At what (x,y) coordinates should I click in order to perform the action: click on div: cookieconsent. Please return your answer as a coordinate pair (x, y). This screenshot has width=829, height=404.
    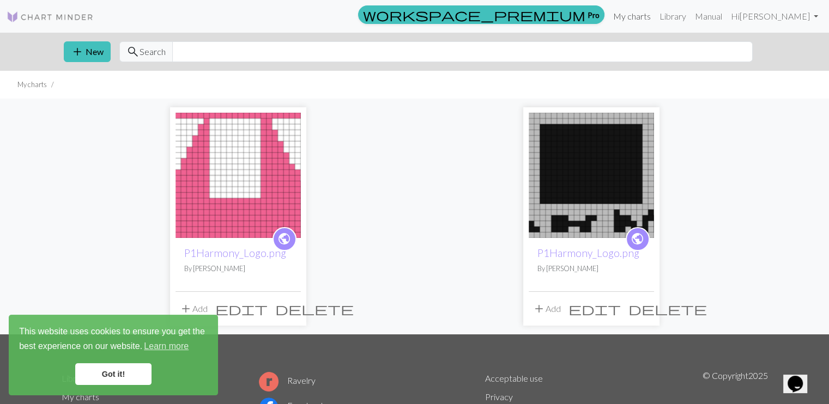
    Looking at the image, I should click on (113, 355).